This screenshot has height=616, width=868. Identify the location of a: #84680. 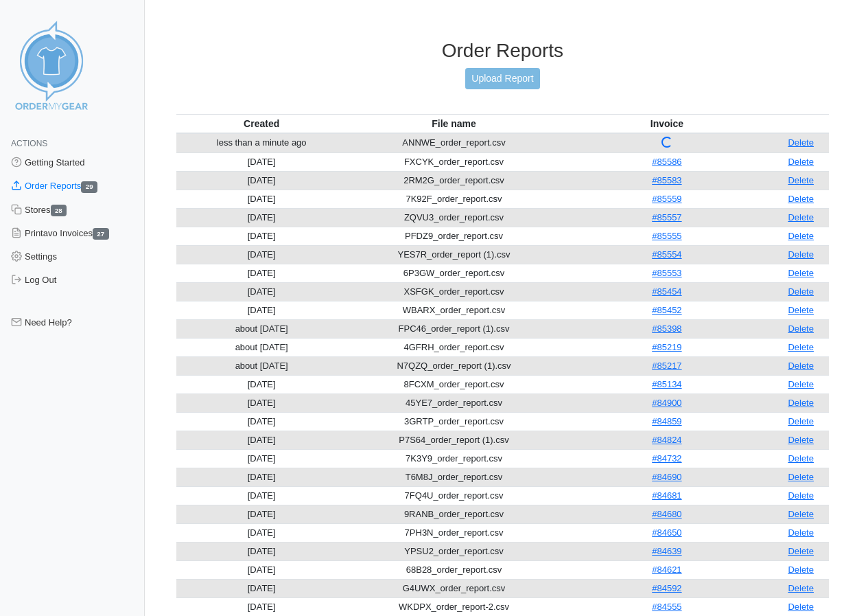
(666, 514).